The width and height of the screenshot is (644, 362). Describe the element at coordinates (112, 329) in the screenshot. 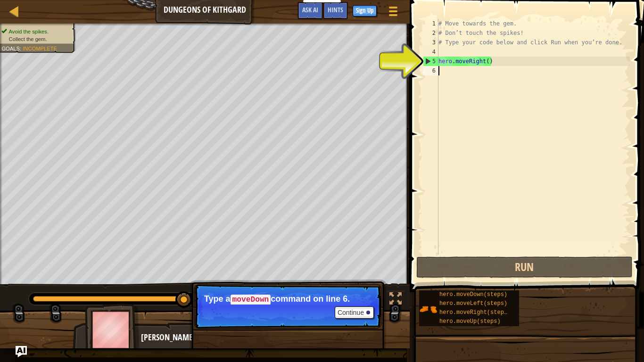

I see `img: thang_avatar_frame.png` at that location.